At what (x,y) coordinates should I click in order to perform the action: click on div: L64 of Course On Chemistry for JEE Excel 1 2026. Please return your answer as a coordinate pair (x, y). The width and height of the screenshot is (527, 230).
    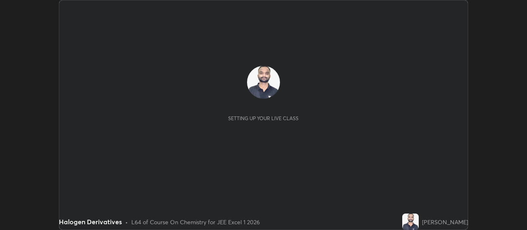
    Looking at the image, I should click on (196, 222).